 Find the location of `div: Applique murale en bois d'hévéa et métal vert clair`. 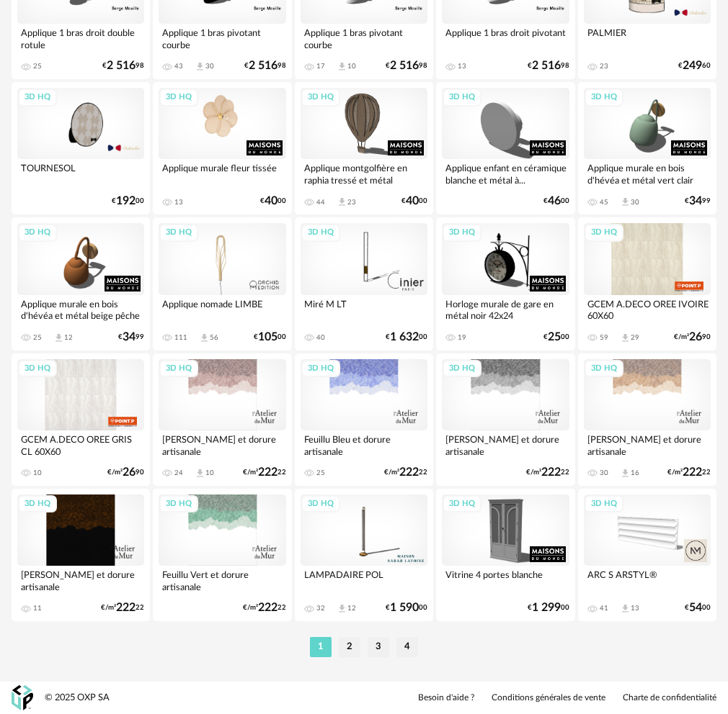

div: Applique murale en bois d'hévéa et métal vert clair is located at coordinates (647, 174).